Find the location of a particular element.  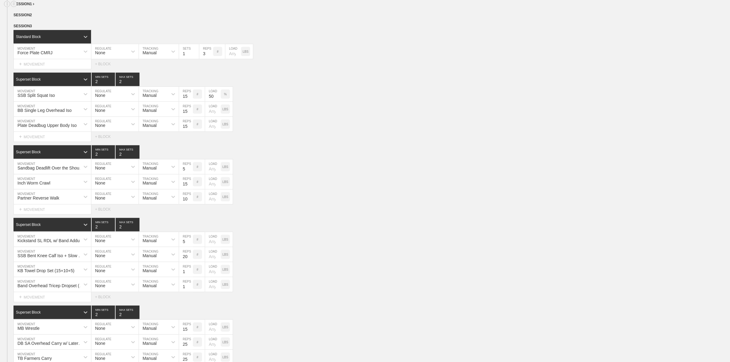

div: TB Farmers Carry is located at coordinates (35, 358).